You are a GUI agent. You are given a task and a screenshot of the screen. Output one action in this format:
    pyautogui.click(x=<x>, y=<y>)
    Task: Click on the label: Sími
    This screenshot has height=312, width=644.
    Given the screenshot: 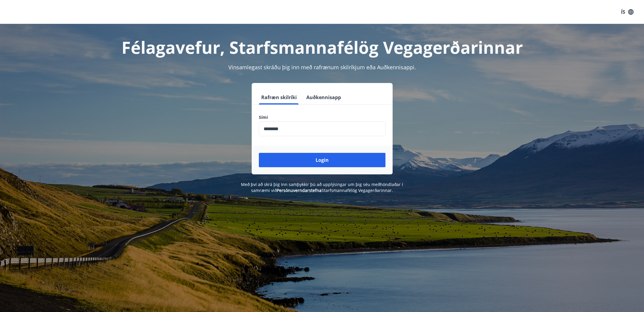 What is the action you would take?
    pyautogui.click(x=322, y=118)
    